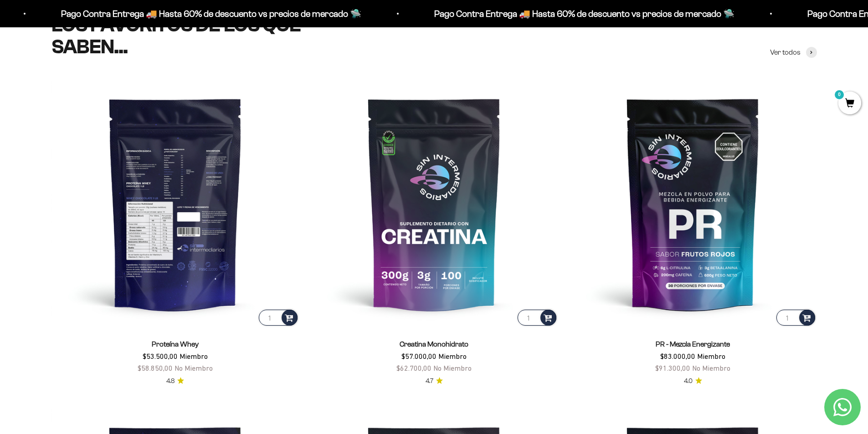  What do you see at coordinates (170, 380) in the screenshot?
I see `span: 4.8` at bounding box center [170, 380].